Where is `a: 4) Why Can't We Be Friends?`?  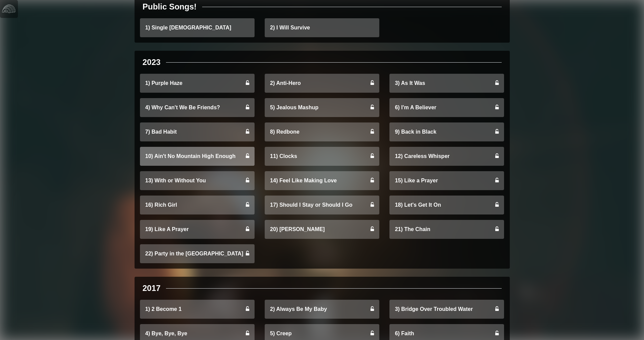
a: 4) Why Can't We Be Friends? is located at coordinates (197, 108).